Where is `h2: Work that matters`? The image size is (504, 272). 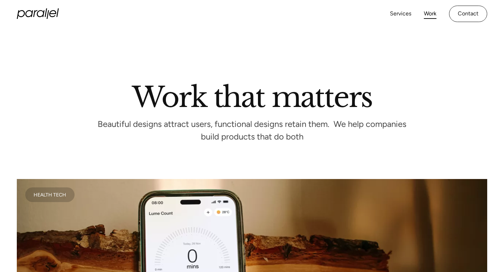 h2: Work that matters is located at coordinates (252, 96).